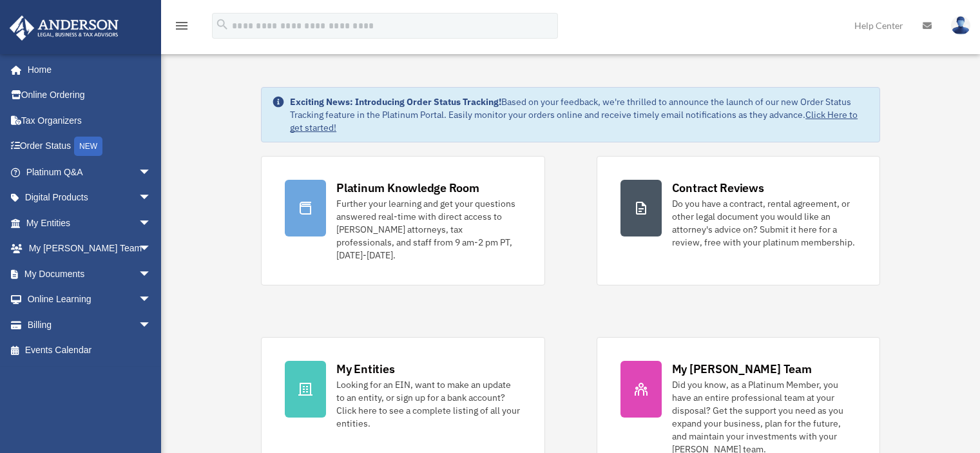  I want to click on a: Events Calendar, so click(90, 350).